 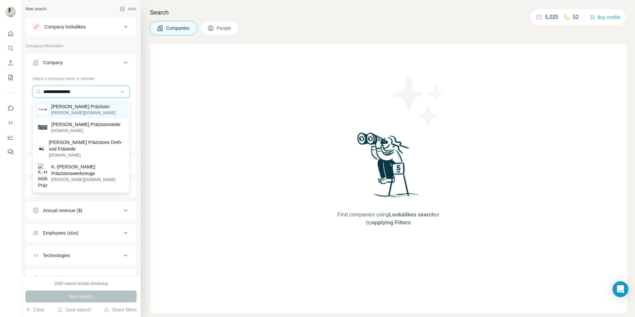 What do you see at coordinates (81, 77) in the screenshot?
I see `div: Select a company name or website` at bounding box center [81, 77].